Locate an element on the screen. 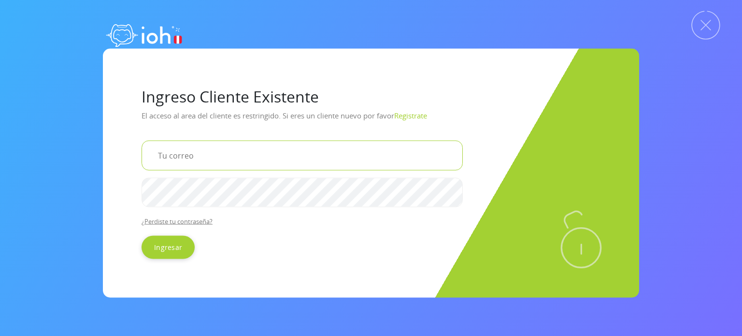 The width and height of the screenshot is (742, 336). a: Registrate is located at coordinates (411, 115).